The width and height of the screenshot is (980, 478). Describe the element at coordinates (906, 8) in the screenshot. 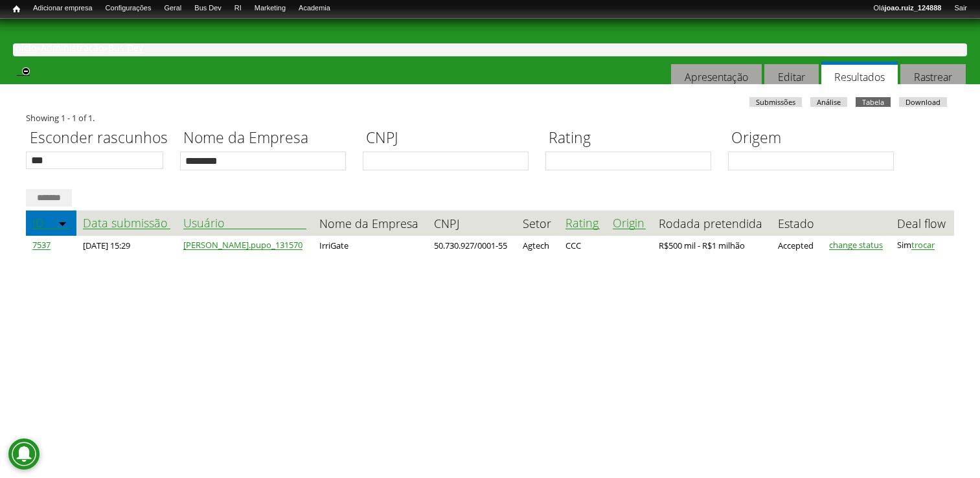

I see `a: Olájoao.ruiz_124888` at that location.